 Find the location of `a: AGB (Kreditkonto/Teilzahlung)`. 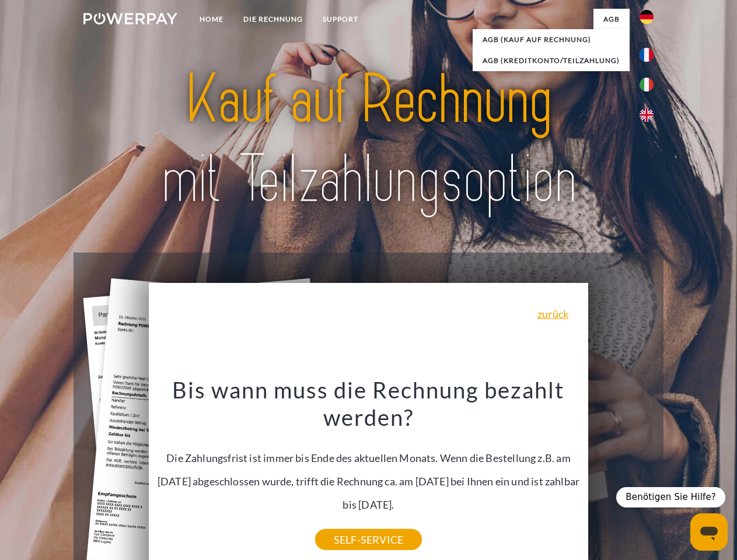

a: AGB (Kreditkonto/Teilzahlung) is located at coordinates (551, 61).